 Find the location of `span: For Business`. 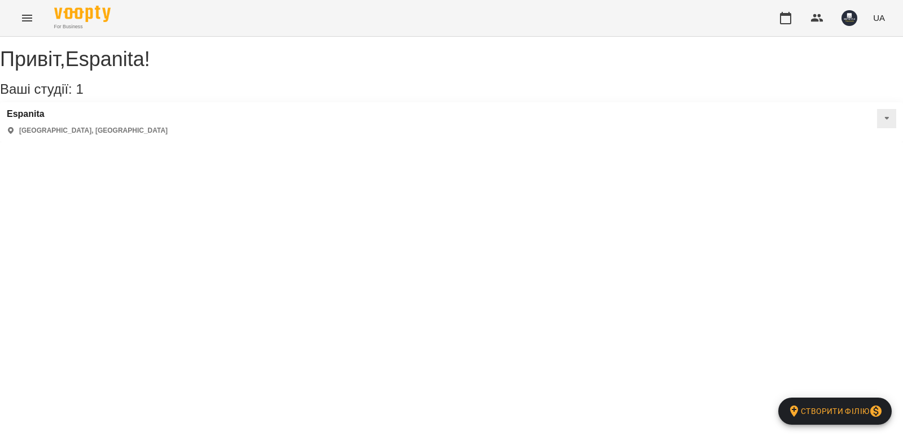

span: For Business is located at coordinates (82, 27).